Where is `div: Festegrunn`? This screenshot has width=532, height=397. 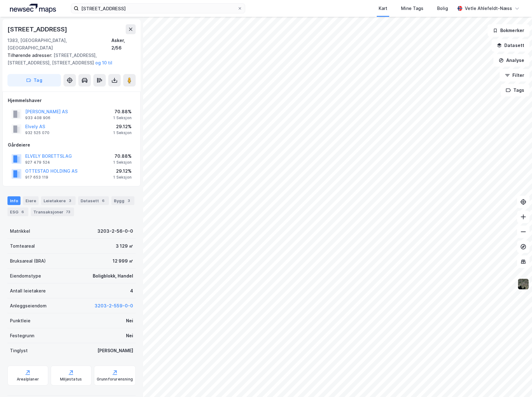
div: Festegrunn is located at coordinates (22, 336).